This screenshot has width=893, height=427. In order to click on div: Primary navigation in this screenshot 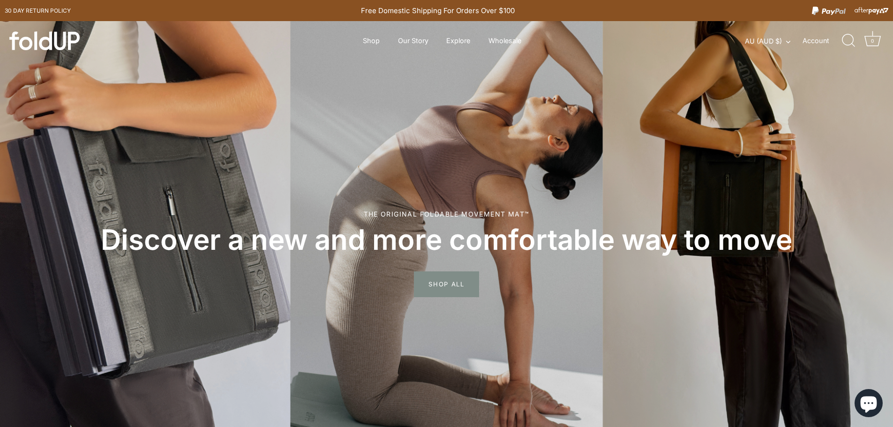, I will do `click(442, 41)`.